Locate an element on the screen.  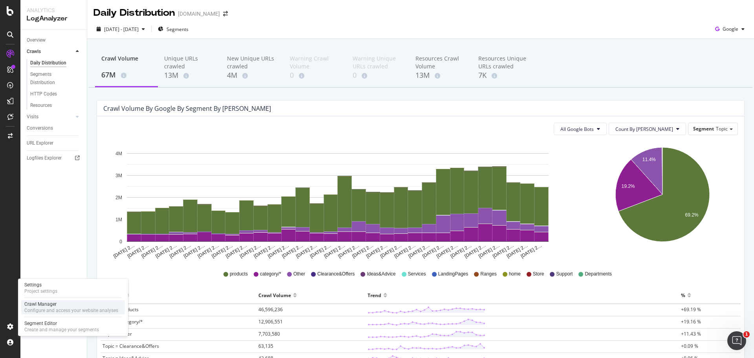
text: 4M is located at coordinates (119, 154).